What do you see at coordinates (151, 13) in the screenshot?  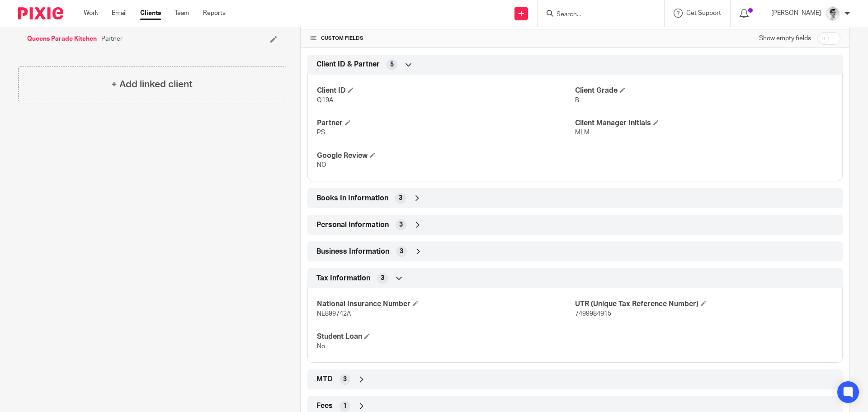 I see `a: Clients` at bounding box center [151, 13].